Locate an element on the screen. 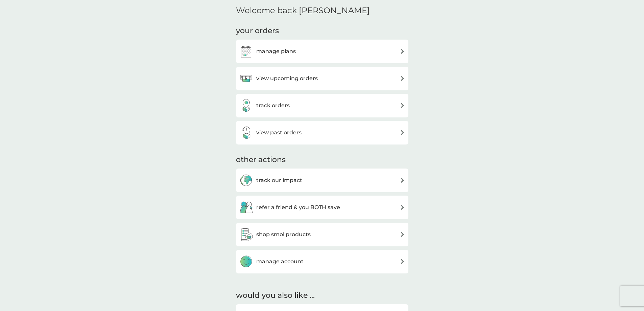  h3: shop smol products is located at coordinates (283, 235).